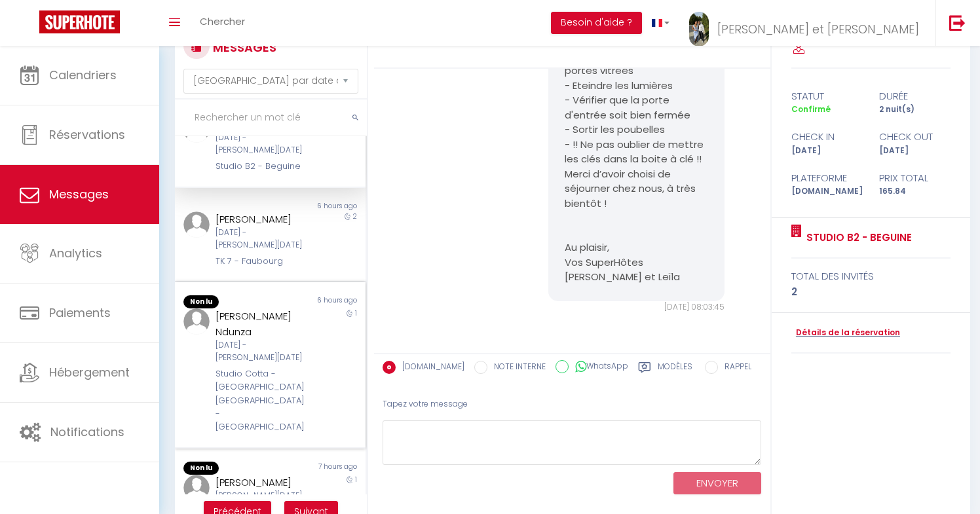 The width and height of the screenshot is (980, 514). I want to click on span: Chercher, so click(222, 21).